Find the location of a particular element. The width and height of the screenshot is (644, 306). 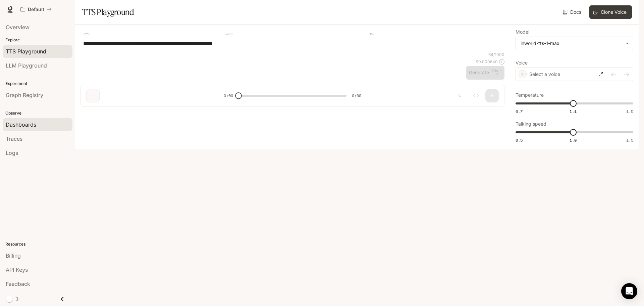

p: Temperature is located at coordinates (530, 95).